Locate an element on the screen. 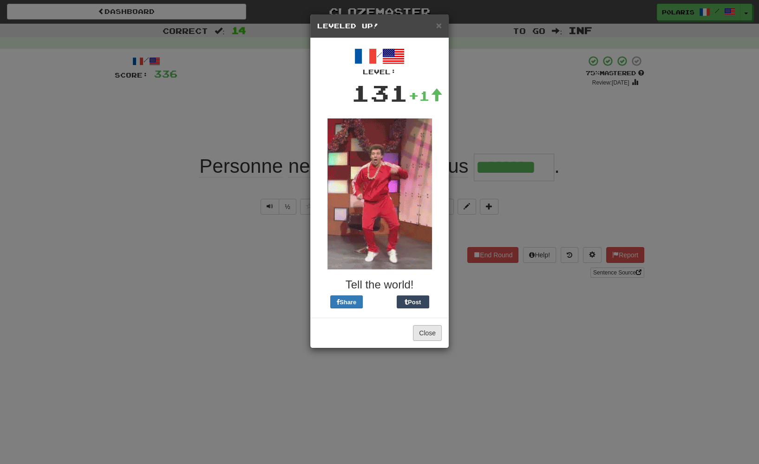  h5: Leveled Up! is located at coordinates (379, 26).